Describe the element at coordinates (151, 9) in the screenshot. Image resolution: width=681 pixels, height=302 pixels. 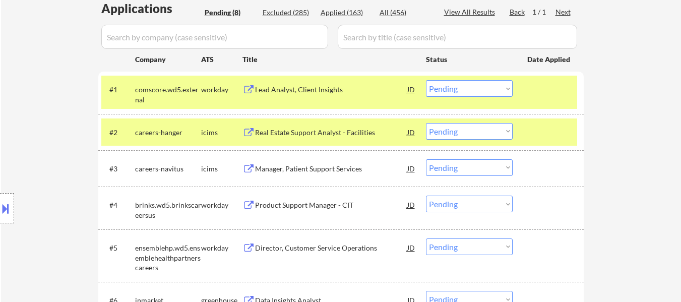
I see `div: Applications` at that location.